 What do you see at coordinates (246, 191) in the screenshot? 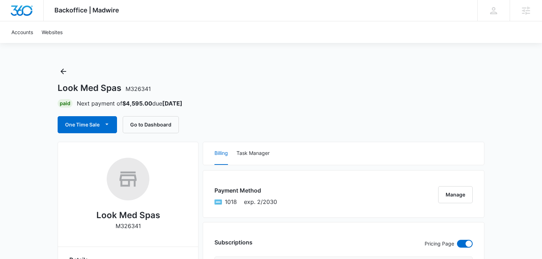
I see `h3: Payment Method` at bounding box center [246, 191].